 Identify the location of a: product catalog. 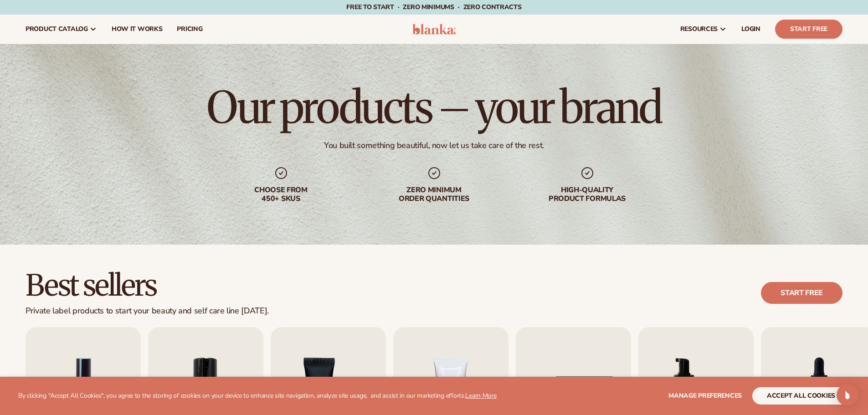
(61, 29).